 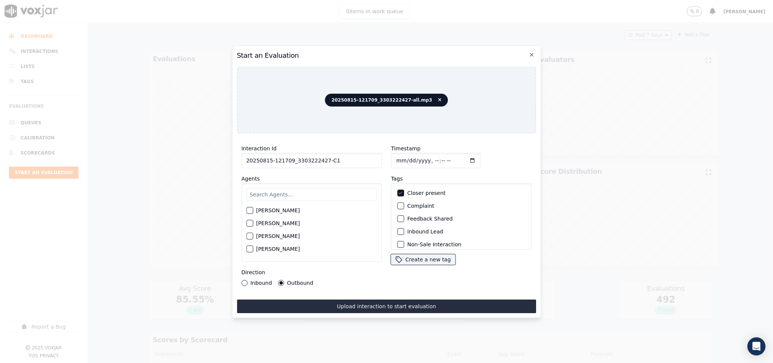 What do you see at coordinates (251, 179) in the screenshot?
I see `label: Agents` at bounding box center [251, 179].